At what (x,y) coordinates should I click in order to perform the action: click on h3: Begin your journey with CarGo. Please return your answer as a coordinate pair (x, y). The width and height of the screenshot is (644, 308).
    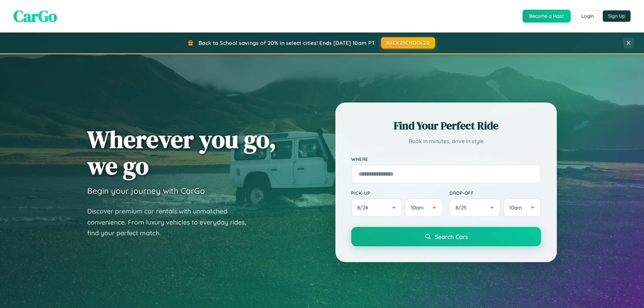
    Looking at the image, I should click on (146, 191).